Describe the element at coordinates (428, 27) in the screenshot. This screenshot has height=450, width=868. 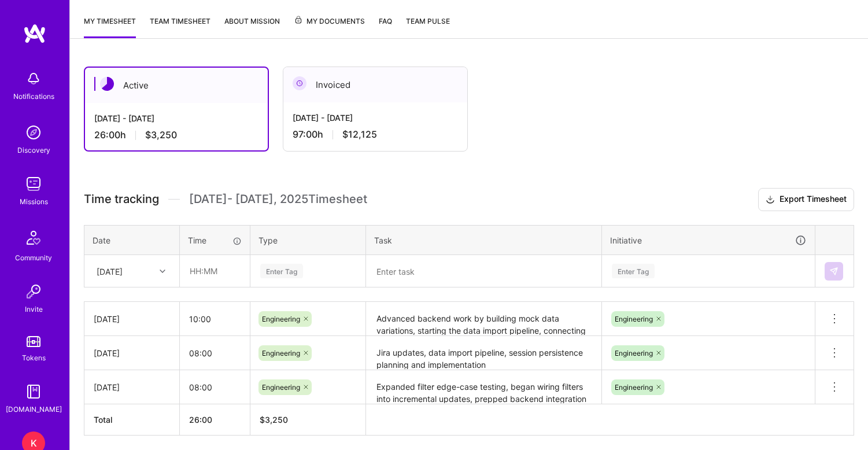
I see `a: Team Pulse` at that location.